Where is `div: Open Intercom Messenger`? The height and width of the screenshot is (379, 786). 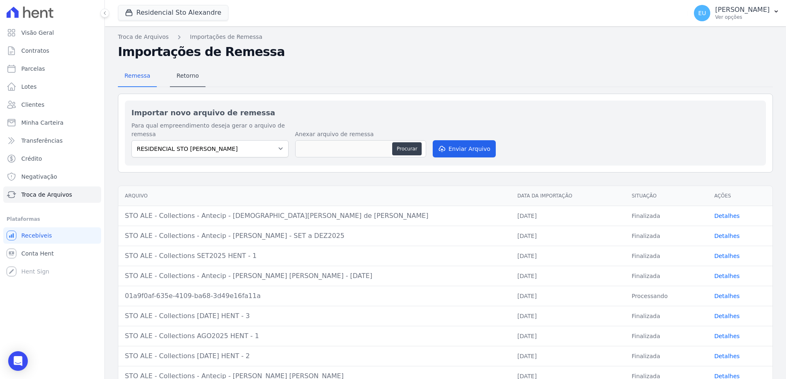
div: Open Intercom Messenger is located at coordinates (18, 361).